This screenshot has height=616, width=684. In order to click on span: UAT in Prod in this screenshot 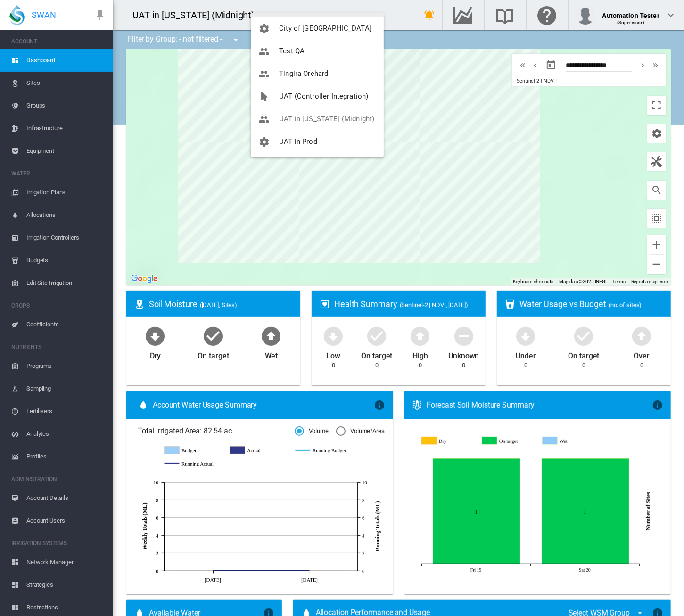, I will do `click(298, 142)`.